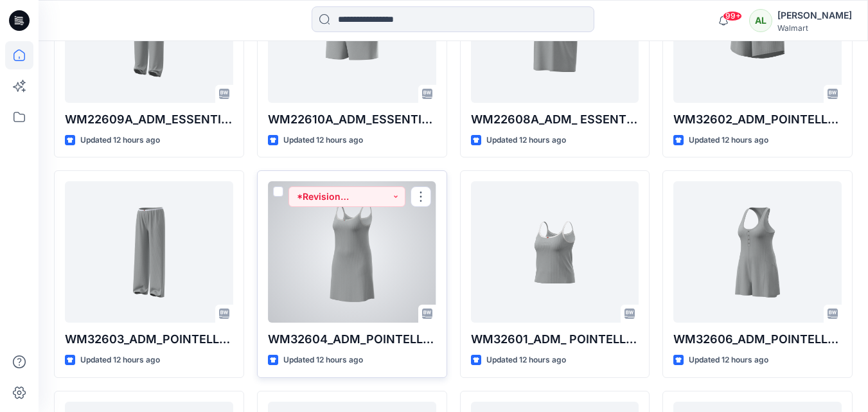 The image size is (868, 412). I want to click on p: WM32603_ADM_POINTELLE OPEN PANT, so click(149, 339).